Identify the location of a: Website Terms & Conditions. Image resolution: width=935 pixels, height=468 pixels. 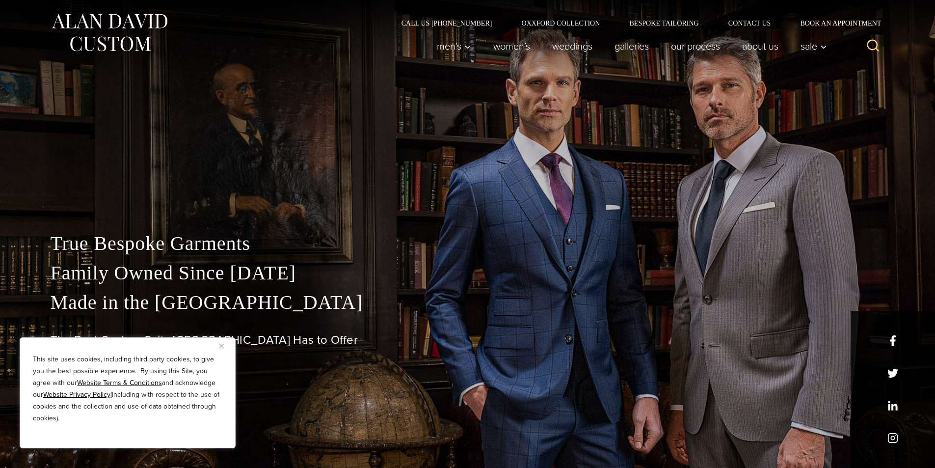
(119, 382).